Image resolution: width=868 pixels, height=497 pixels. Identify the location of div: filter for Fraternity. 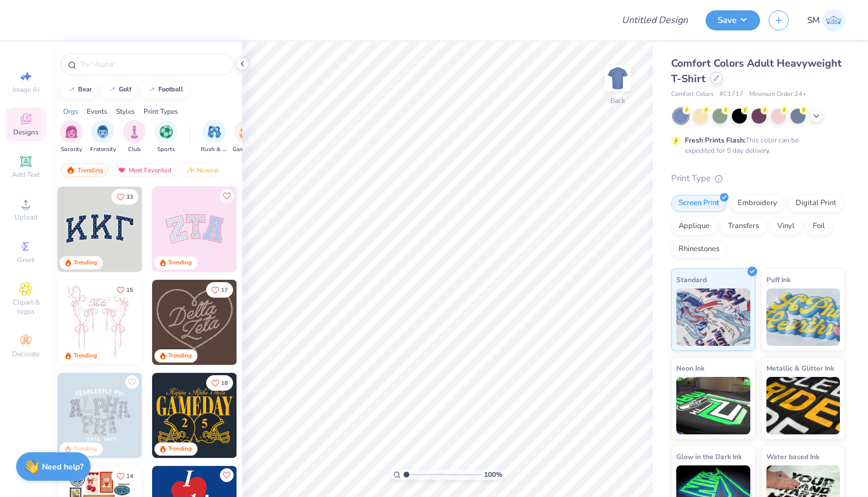
(103, 137).